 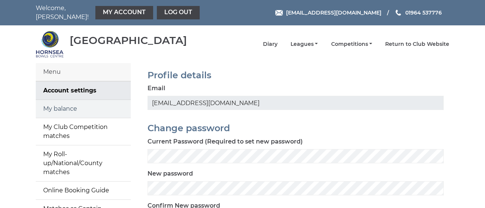 What do you see at coordinates (83, 163) in the screenshot?
I see `a: My Roll-up/National/County matches` at bounding box center [83, 163].